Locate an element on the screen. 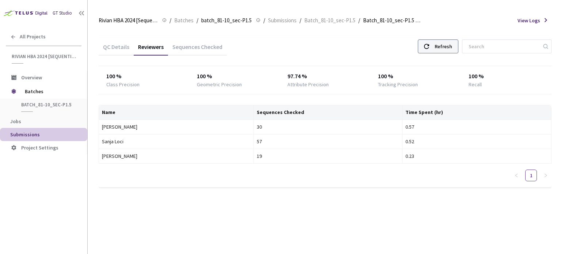  div: 0.52 is located at coordinates (476, 141).